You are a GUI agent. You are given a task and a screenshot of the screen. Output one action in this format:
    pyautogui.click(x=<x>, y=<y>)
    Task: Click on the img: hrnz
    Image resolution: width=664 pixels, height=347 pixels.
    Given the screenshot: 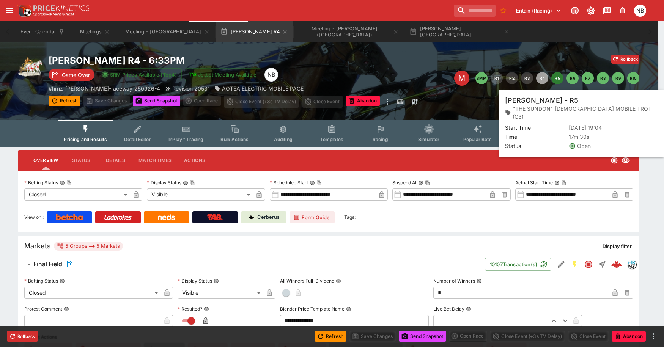 What is the action you would take?
    pyautogui.click(x=632, y=264)
    